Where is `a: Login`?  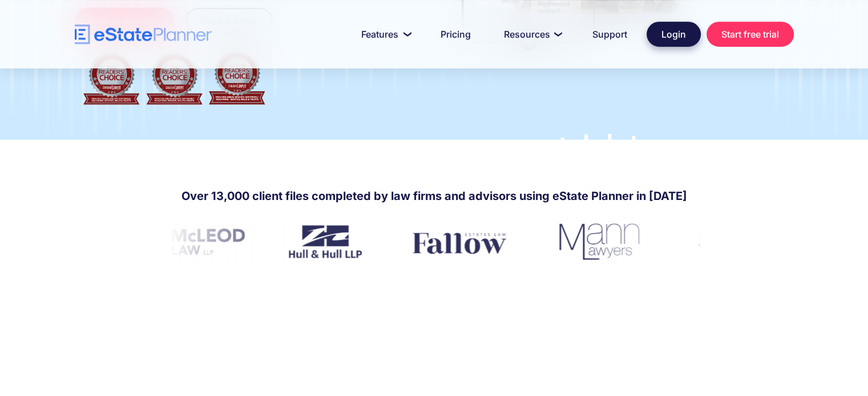
a: Login is located at coordinates (673, 34).